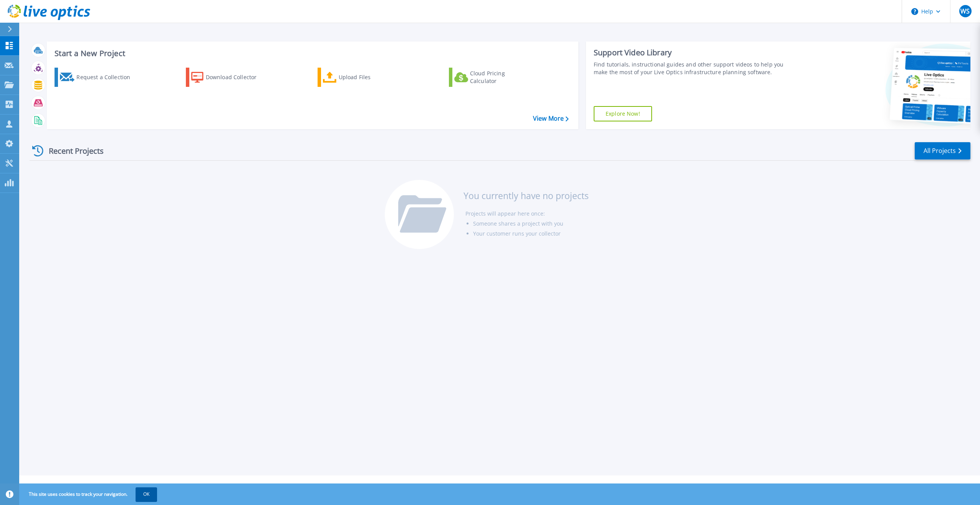 The image size is (980, 505). I want to click on div: Find tutorials, instructional guides and other support videos to help you make the most of your L..., so click(693, 69).